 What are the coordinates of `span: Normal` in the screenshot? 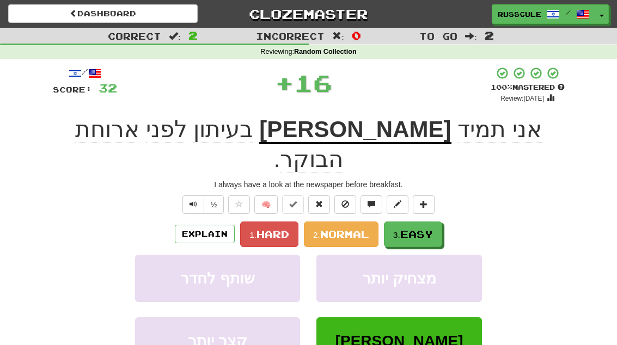 It's located at (345, 234).